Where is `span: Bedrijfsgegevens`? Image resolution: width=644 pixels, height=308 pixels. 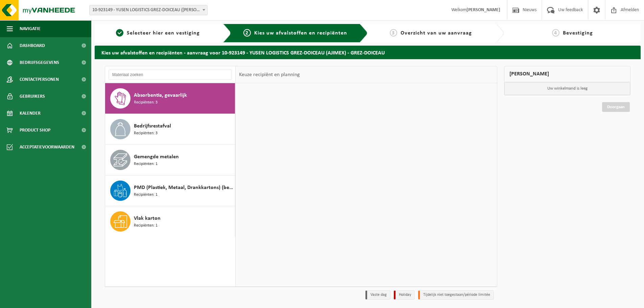
span: Bedrijfsgegevens is located at coordinates (39, 62).